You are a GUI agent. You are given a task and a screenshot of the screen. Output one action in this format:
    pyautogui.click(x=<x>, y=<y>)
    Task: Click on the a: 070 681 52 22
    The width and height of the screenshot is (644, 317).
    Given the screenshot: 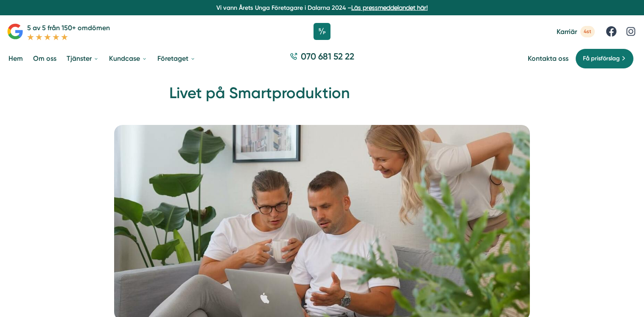 What is the action you would take?
    pyautogui.click(x=322, y=58)
    